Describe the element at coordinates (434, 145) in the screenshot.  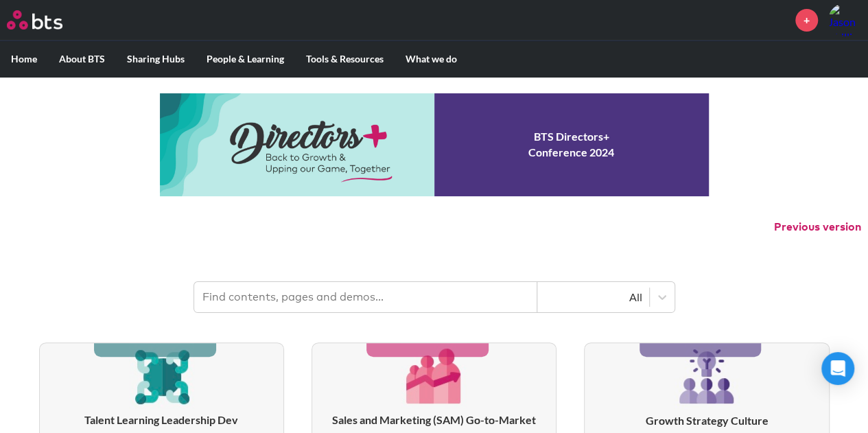
I see `a: Conference 2024` at that location.